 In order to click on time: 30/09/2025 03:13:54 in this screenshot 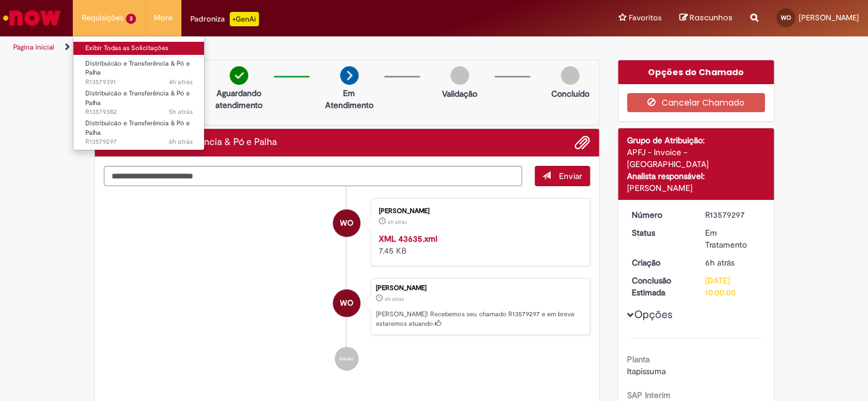, I will do `click(398, 222)`.